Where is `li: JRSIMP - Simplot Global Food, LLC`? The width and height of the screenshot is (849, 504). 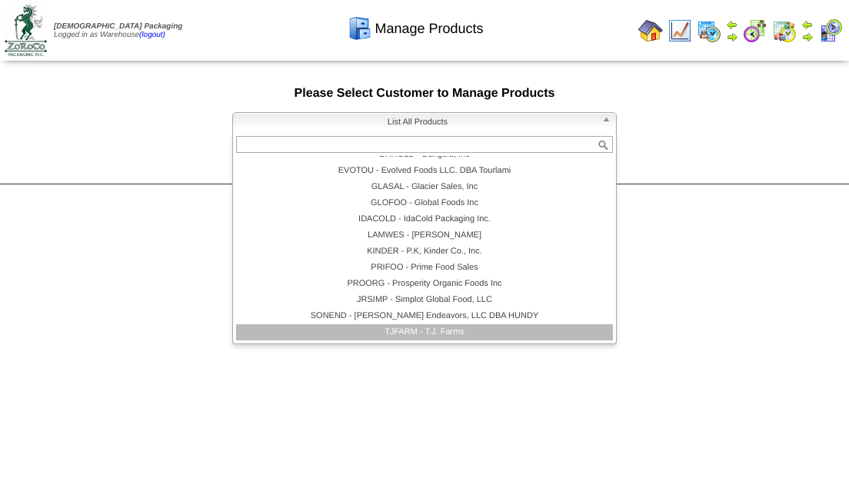 li: JRSIMP - Simplot Global Food, LLC is located at coordinates (424, 300).